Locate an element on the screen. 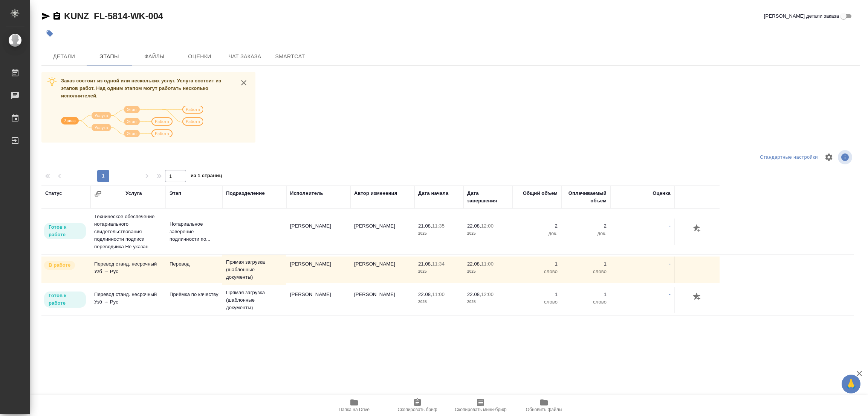  button: Добавить тэг is located at coordinates (50, 34).